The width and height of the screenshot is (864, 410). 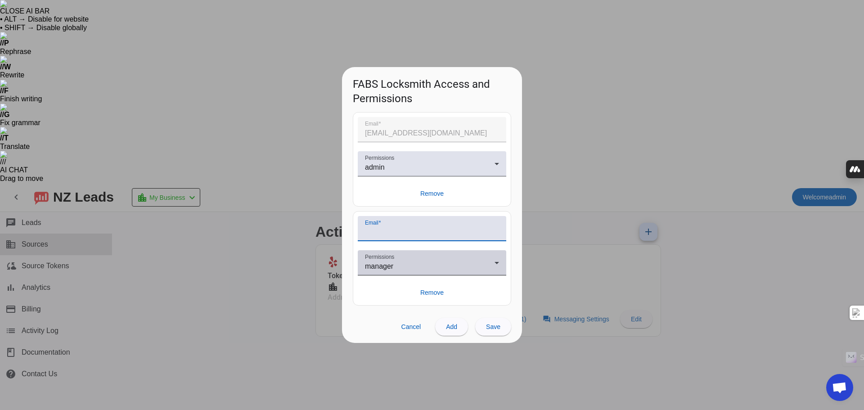 I want to click on button: Add, so click(x=451, y=327).